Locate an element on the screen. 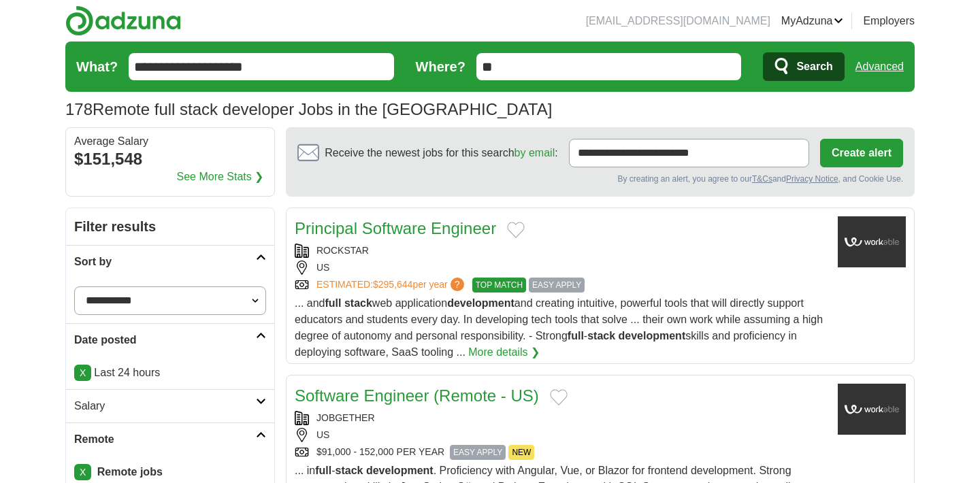 The image size is (980, 483). span: ... and web application and creating intuitive, powerful tools that will directly support educato... is located at coordinates (559, 327).